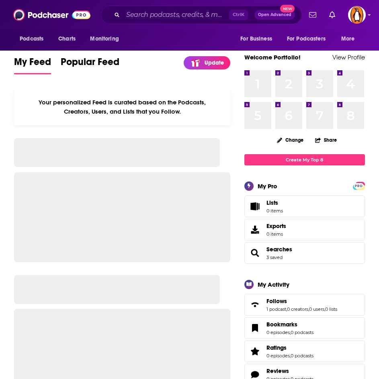  I want to click on a: 0 lists, so click(331, 310).